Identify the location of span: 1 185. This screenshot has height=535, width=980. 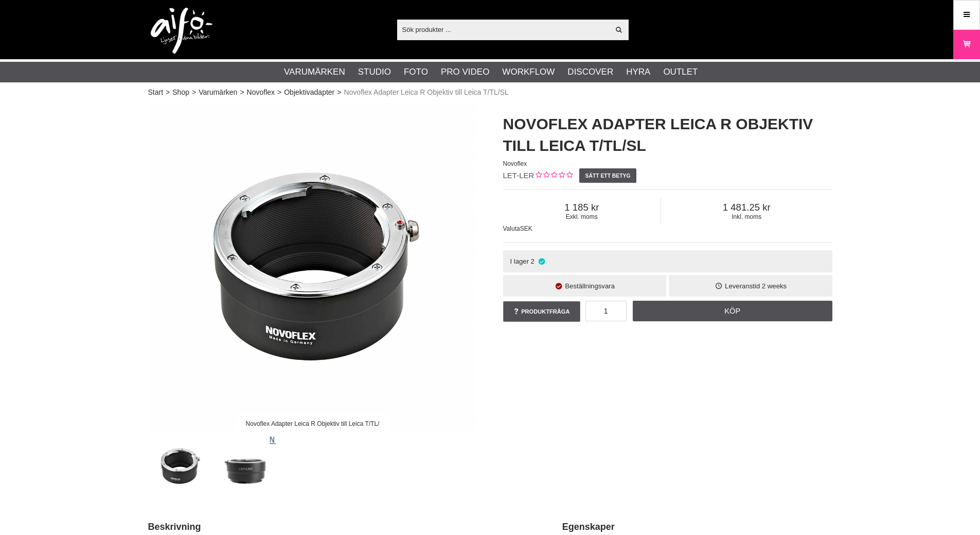
(582, 207).